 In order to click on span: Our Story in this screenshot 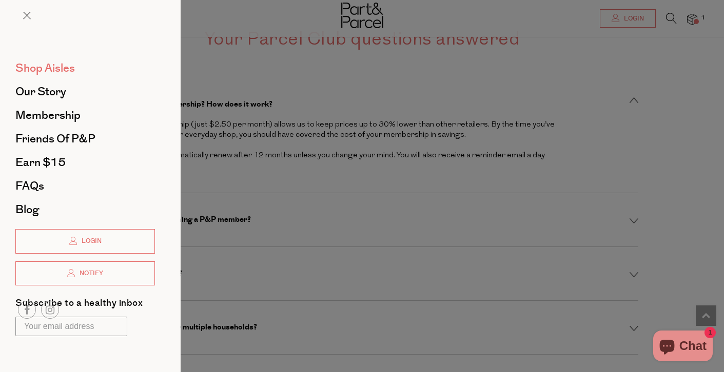, I will do `click(41, 92)`.